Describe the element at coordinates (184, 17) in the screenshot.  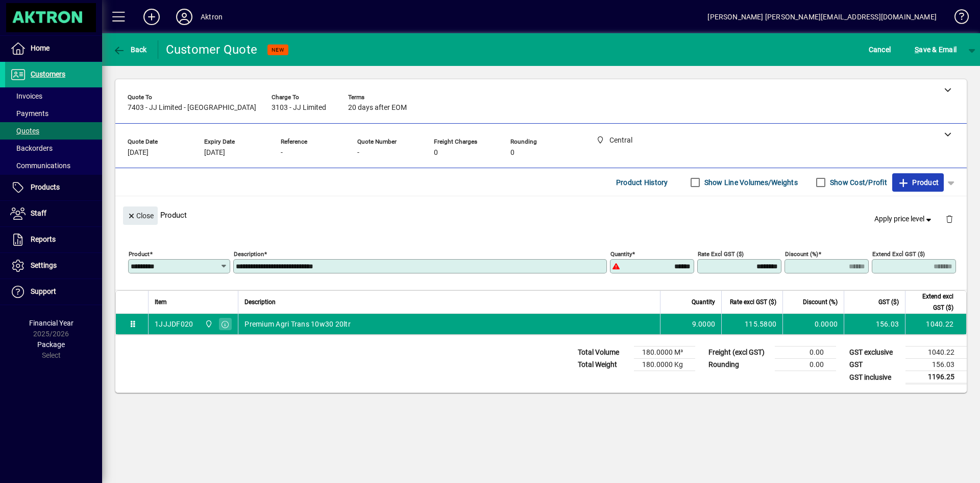
I see `button: Profile` at that location.